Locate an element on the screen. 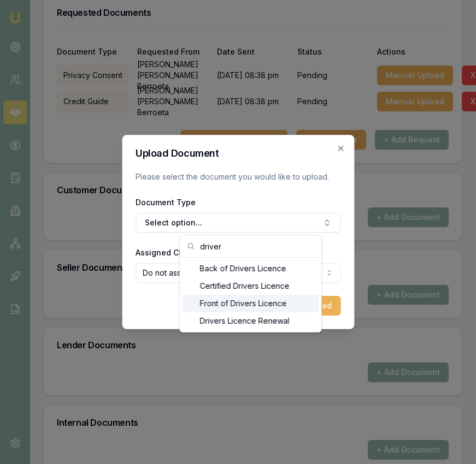 This screenshot has height=464, width=476. div: Certified Drivers Licence is located at coordinates (251, 286).